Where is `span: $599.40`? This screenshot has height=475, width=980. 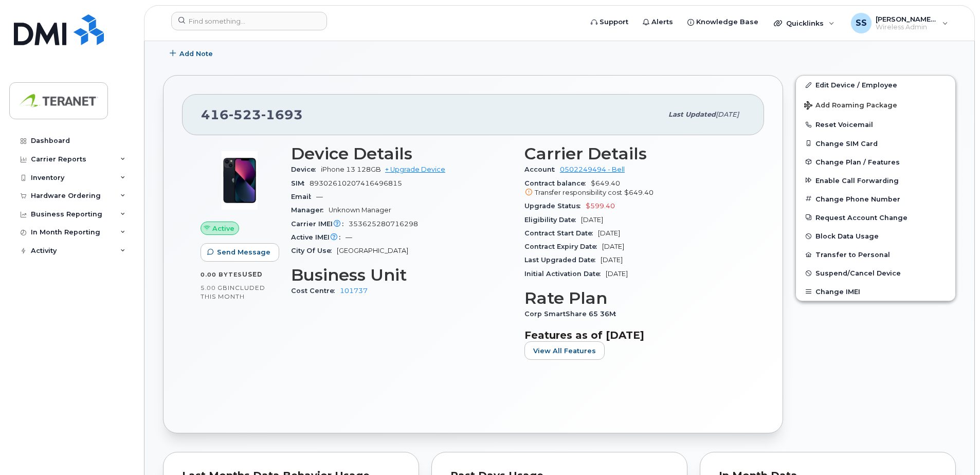 span: $599.40 is located at coordinates (600, 206).